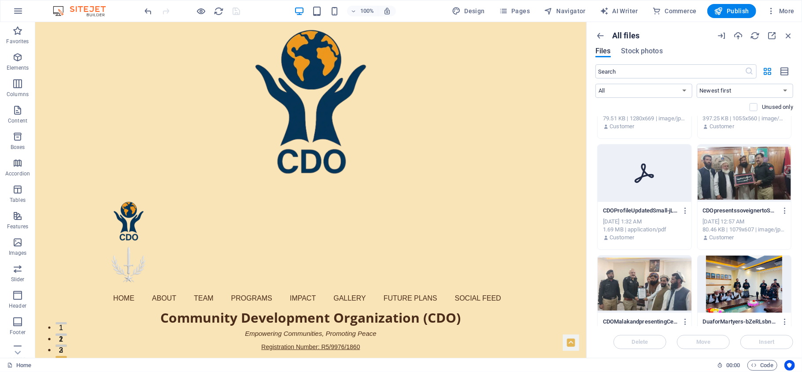 The height and width of the screenshot is (372, 802). Describe the element at coordinates (780, 11) in the screenshot. I see `button: More` at that location.